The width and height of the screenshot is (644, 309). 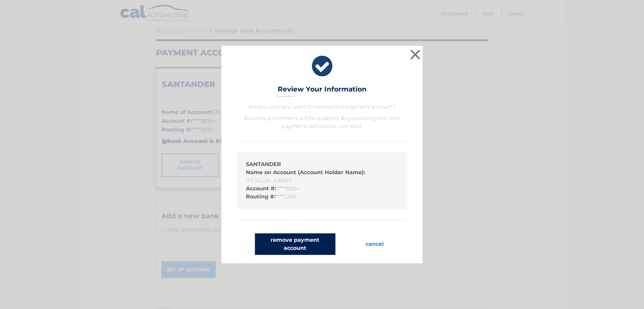 I want to click on button: cancel, so click(x=375, y=244).